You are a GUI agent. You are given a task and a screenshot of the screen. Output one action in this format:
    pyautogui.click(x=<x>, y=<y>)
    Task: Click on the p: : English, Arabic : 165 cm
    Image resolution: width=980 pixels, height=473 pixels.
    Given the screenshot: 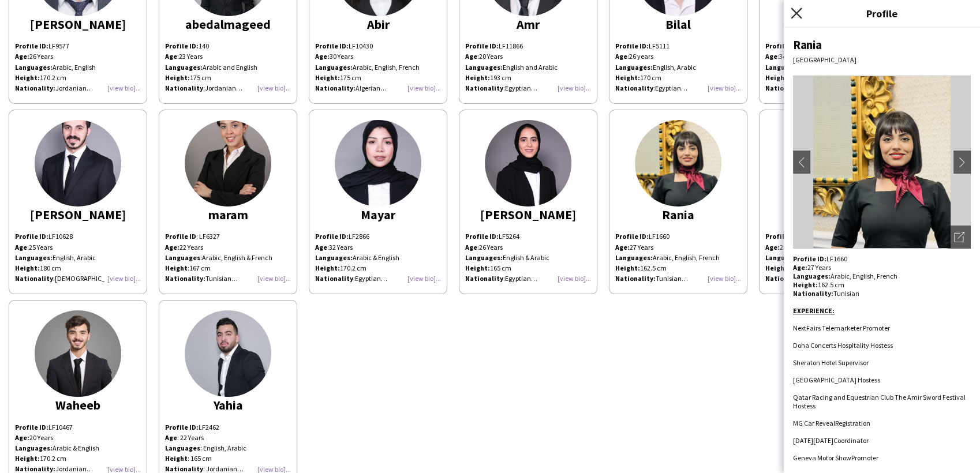 What is the action you would take?
    pyautogui.click(x=228, y=453)
    